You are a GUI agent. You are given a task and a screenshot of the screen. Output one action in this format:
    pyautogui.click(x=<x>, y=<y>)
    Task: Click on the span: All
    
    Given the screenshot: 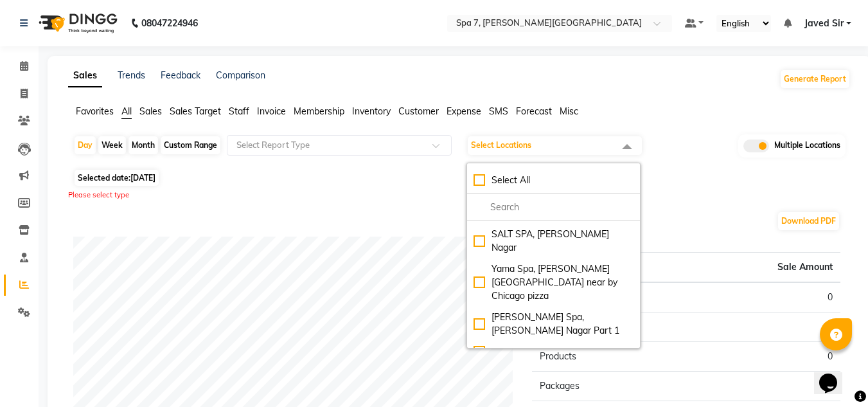 What is the action you would take?
    pyautogui.click(x=127, y=111)
    